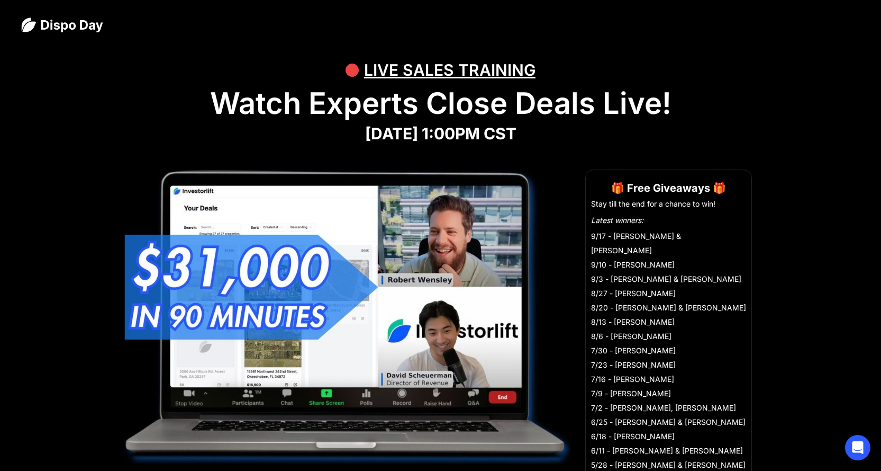  I want to click on div: LIVE SALES TRAINING, so click(450, 70).